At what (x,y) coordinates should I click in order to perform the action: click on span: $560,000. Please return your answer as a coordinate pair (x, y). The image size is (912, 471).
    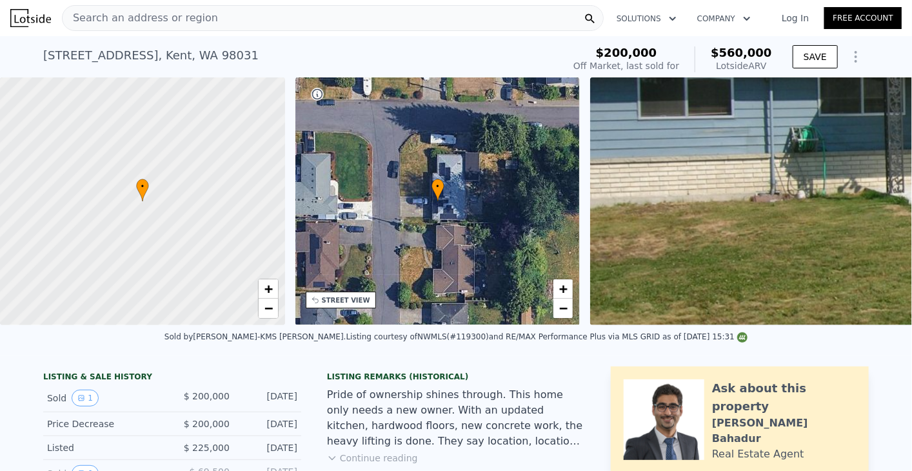
    Looking at the image, I should click on (741, 52).